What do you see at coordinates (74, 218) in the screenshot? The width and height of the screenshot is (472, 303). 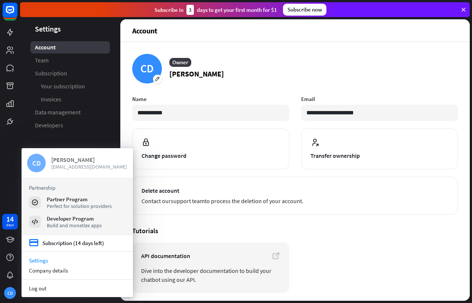 I see `div: Developer Program` at bounding box center [74, 218].